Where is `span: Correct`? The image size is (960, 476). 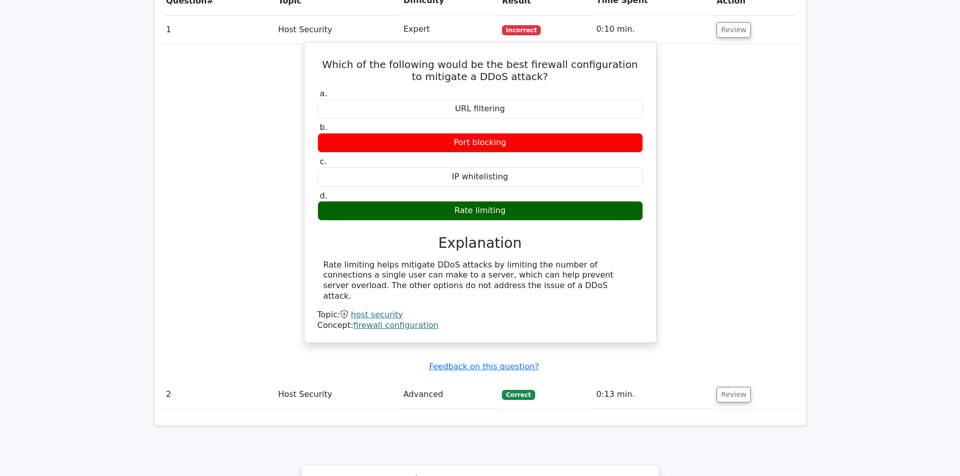 span: Correct is located at coordinates (518, 395).